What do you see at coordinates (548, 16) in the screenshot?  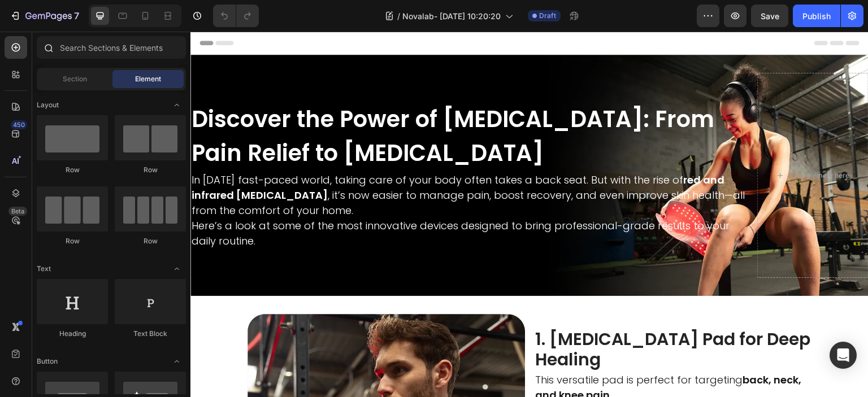 I see `span: Draft` at bounding box center [548, 16].